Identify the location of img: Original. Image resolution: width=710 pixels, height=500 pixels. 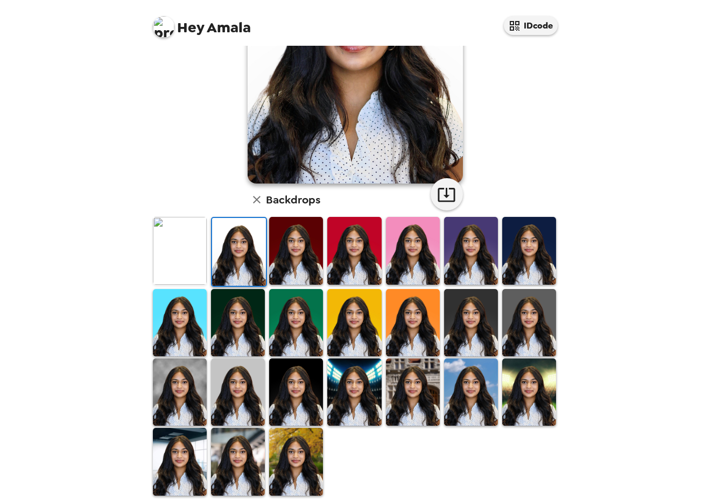
(180, 250).